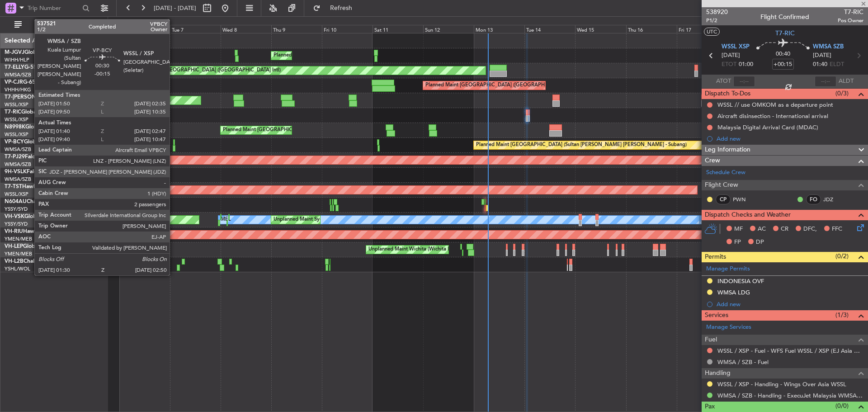  I want to click on span: ATOT, so click(723, 81).